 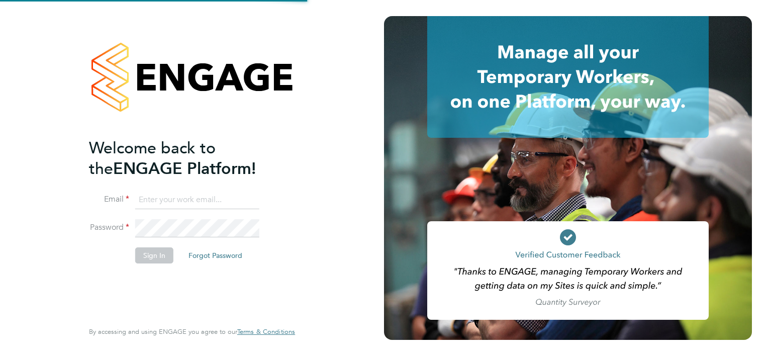 What do you see at coordinates (187, 158) in the screenshot?
I see `h2: ENGAGE Platform!` at bounding box center [187, 158].